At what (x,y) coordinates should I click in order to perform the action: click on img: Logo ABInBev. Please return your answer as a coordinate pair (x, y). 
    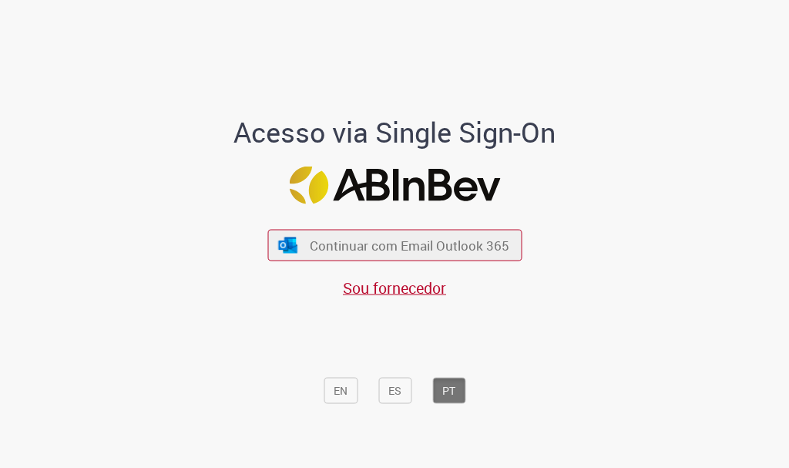
    Looking at the image, I should click on (395, 185).